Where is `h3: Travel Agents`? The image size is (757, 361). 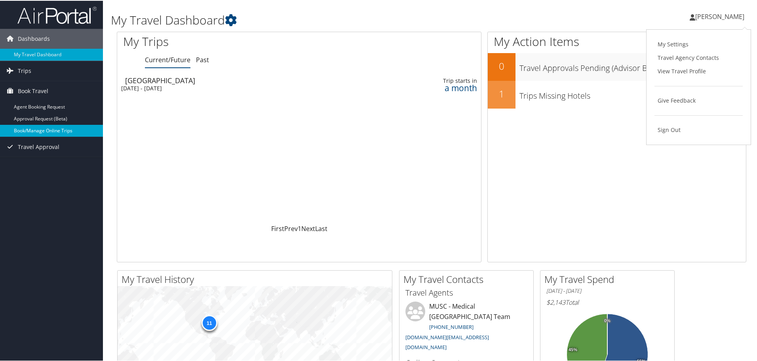 h3: Travel Agents is located at coordinates (467, 292).